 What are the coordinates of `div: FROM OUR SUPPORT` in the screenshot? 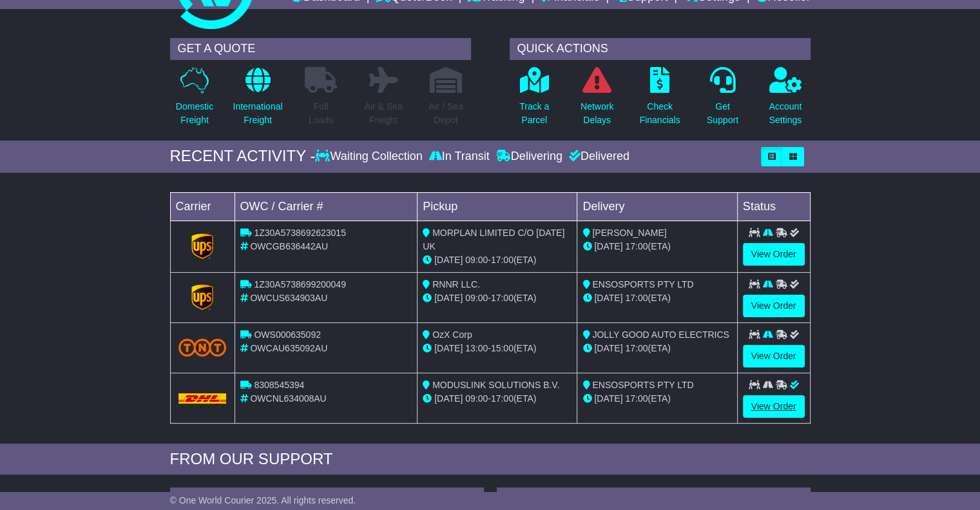 It's located at (490, 459).